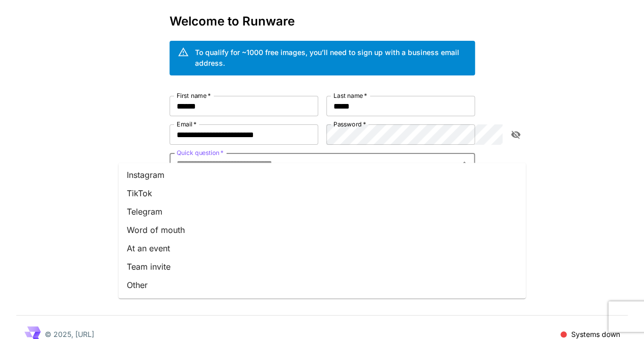  Describe the element at coordinates (322, 266) in the screenshot. I see `li: Team invite` at that location.